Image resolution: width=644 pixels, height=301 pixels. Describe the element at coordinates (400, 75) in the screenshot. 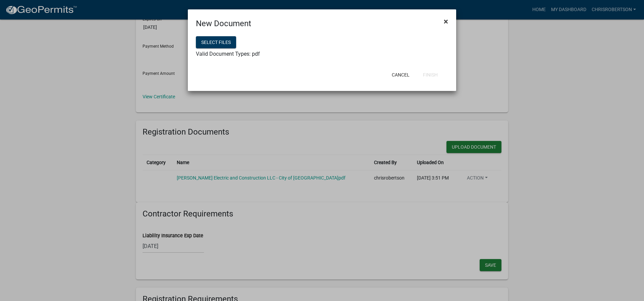

I see `button: Cancel` at that location.